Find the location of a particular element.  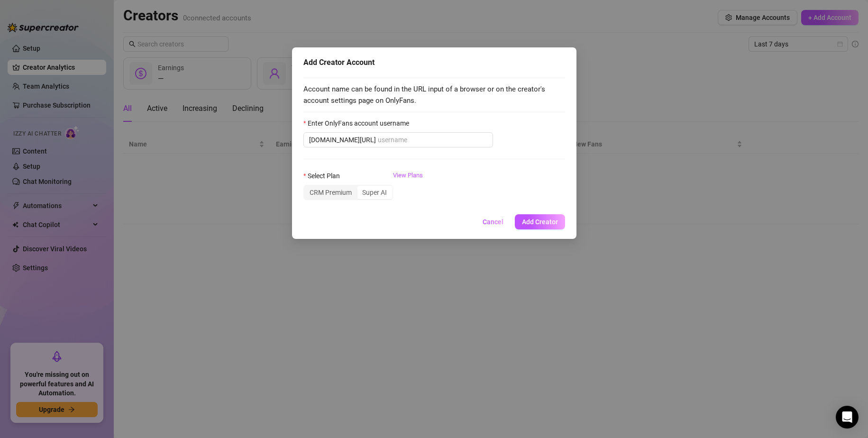

a: View Plans is located at coordinates (408, 190).